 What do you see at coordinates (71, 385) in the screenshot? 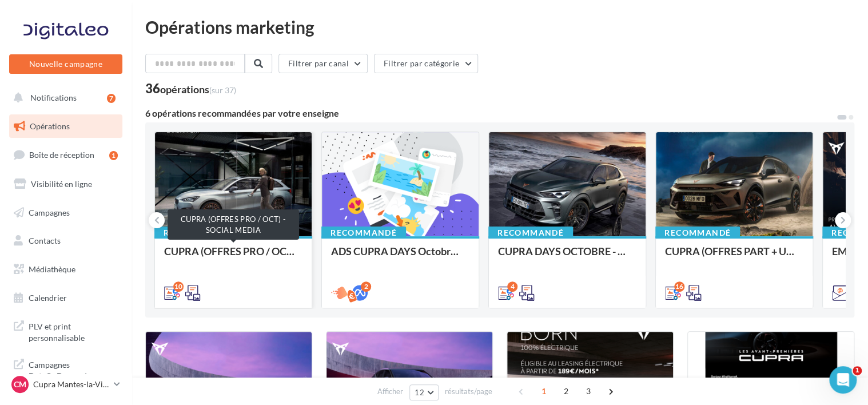
I see `p: Cupra Mantes-la-Ville` at bounding box center [71, 385].